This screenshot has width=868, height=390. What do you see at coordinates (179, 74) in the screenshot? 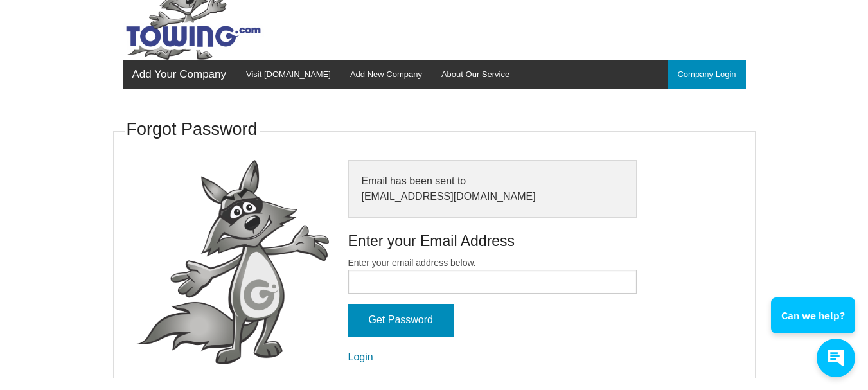
I see `a: Add Your Company` at bounding box center [179, 74].